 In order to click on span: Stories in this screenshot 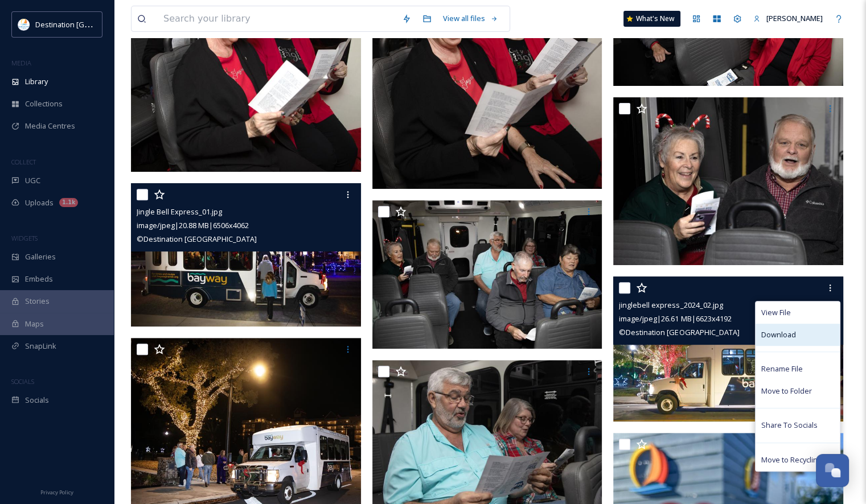, I will do `click(37, 301)`.